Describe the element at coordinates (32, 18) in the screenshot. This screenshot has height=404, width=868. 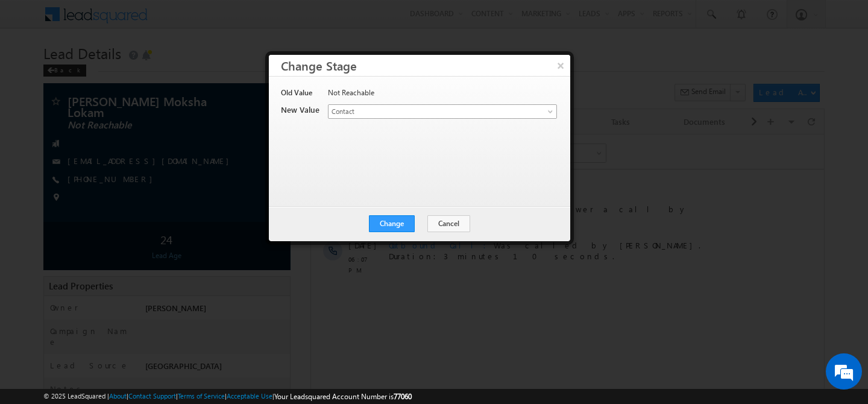
I see `span: Activity Type` at that location.